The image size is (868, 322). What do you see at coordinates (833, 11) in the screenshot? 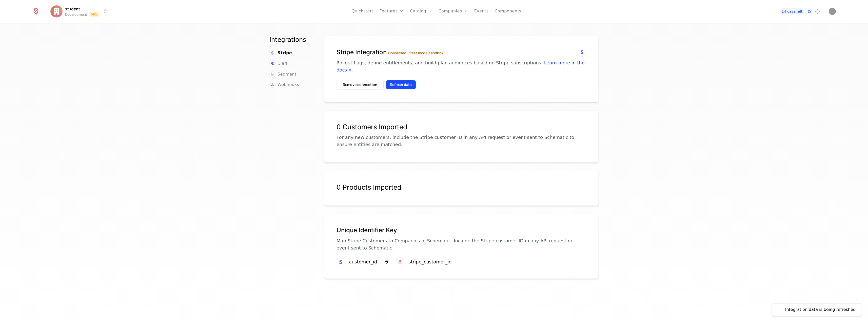
I see `img: Dhruv Bhotia` at bounding box center [833, 11].